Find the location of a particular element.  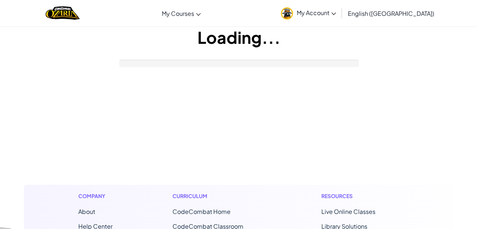

img: Home is located at coordinates (63, 13).